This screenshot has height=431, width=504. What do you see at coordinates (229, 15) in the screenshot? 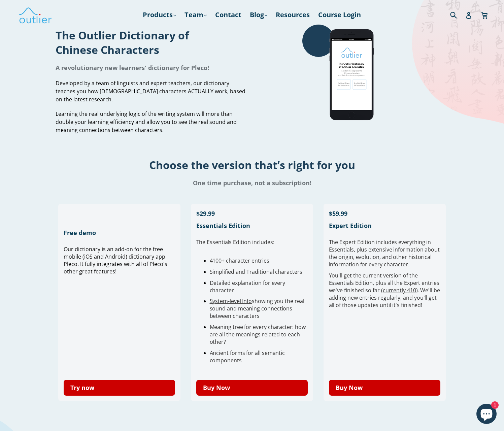
I see `a: Contact` at bounding box center [229, 15].